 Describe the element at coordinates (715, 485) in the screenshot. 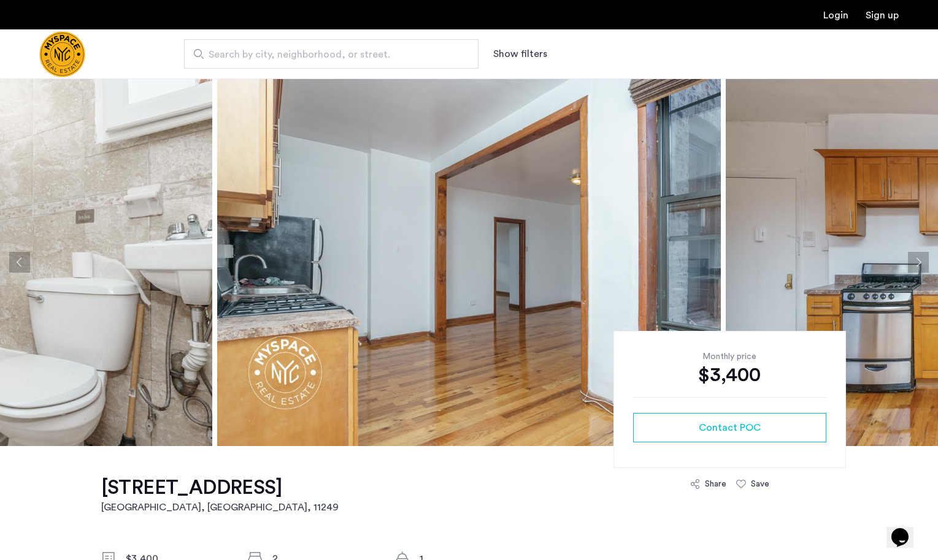

I see `div: Share` at that location.